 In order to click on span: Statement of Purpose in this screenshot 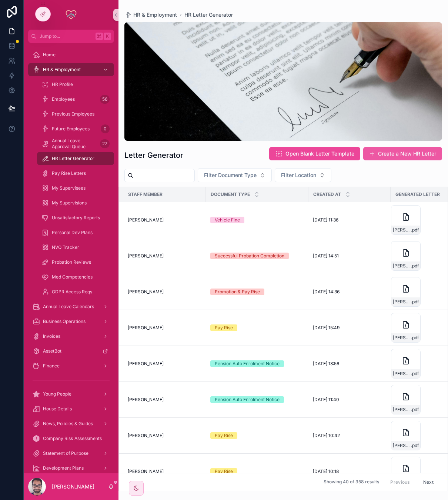, I will do `click(66, 453)`.